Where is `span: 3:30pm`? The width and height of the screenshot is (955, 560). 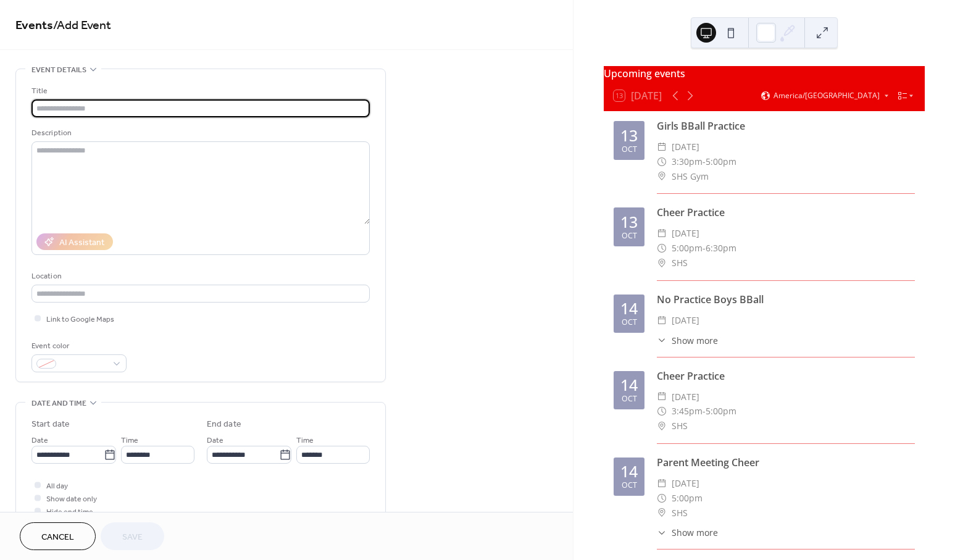
span: 3:30pm is located at coordinates (687, 162).